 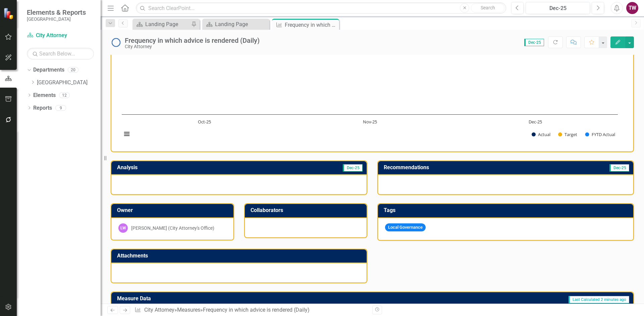 I want to click on a: Departments, so click(x=48, y=70).